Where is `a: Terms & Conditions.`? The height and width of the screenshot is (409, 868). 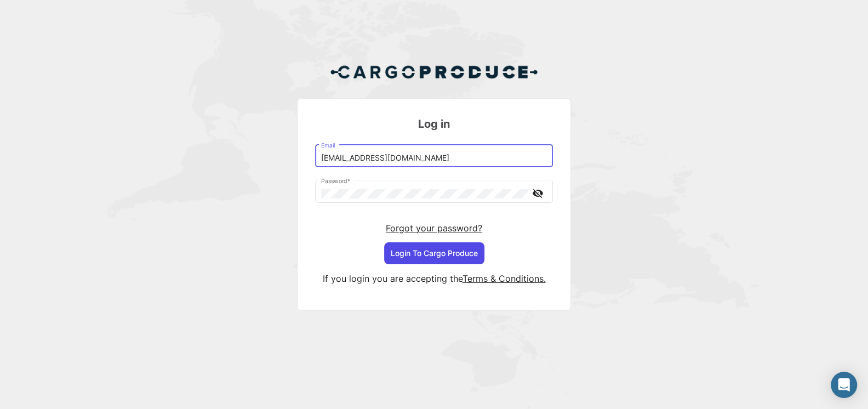
a: Terms & Conditions. is located at coordinates (504, 279).